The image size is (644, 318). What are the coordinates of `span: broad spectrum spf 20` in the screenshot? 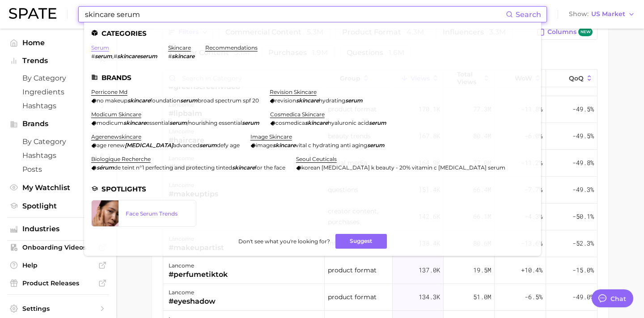 It's located at (228, 100).